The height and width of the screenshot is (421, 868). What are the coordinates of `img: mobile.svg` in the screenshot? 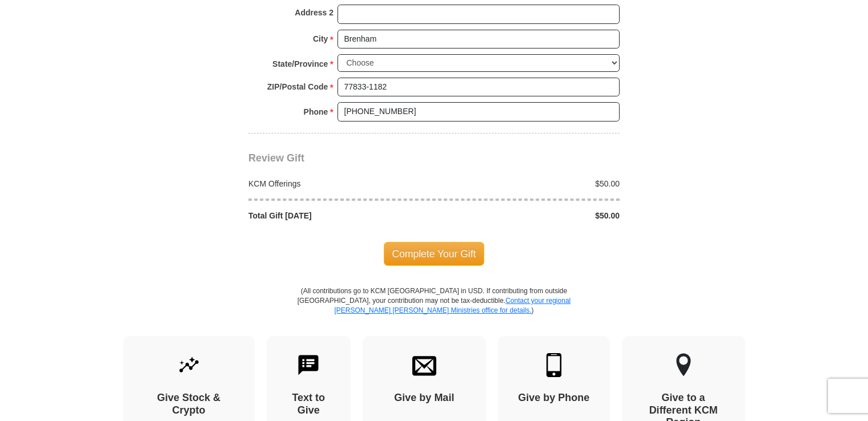 It's located at (554, 365).